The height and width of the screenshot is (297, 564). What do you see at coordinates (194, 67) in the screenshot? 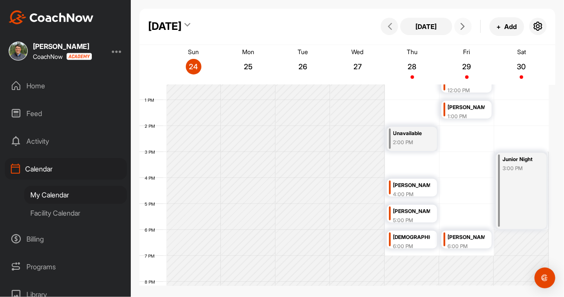
I see `p: 24` at bounding box center [194, 67].